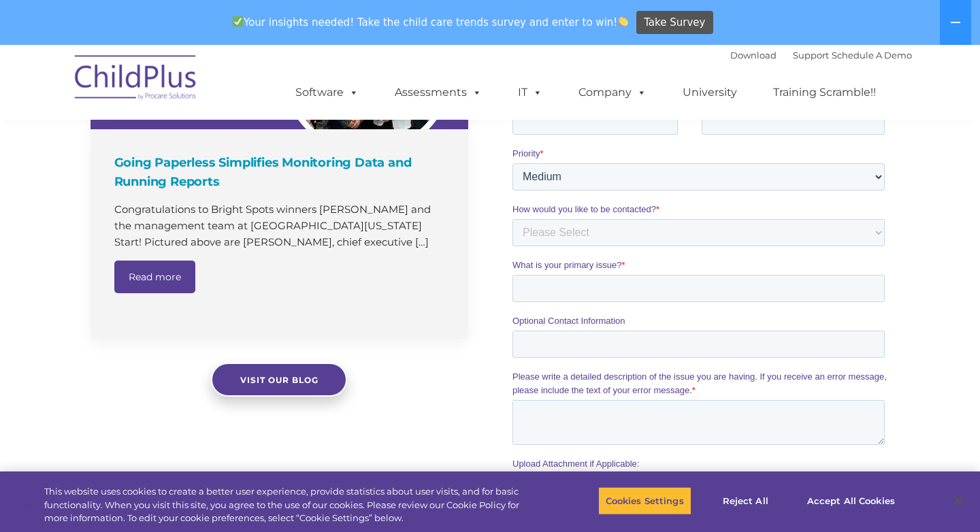 Image resolution: width=980 pixels, height=532 pixels. I want to click on a: Assessments, so click(438, 93).